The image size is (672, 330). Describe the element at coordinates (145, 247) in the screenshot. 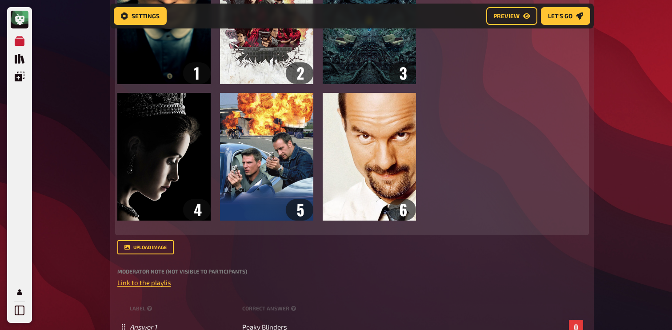

I see `button: upload image` at that location.